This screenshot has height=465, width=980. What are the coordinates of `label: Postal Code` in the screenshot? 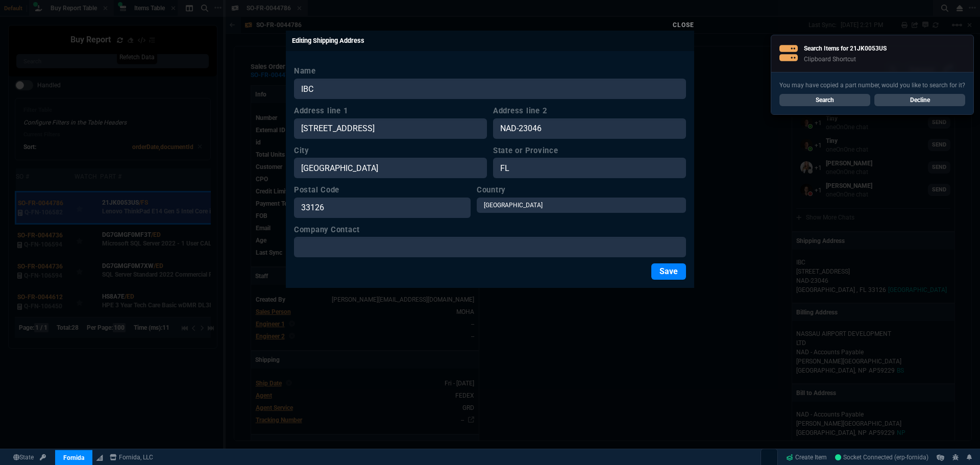 It's located at (382, 190).